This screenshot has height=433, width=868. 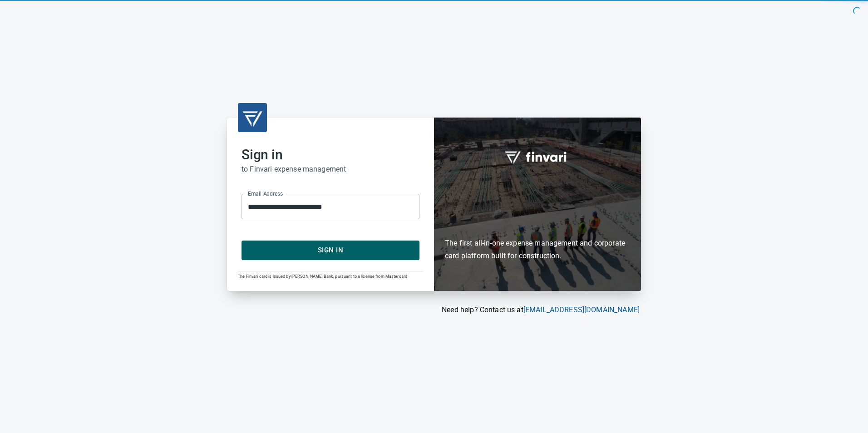 What do you see at coordinates (537, 223) in the screenshot?
I see `h6: The first all-in-one expense management and corporate card platform built for construction.` at bounding box center [537, 223].